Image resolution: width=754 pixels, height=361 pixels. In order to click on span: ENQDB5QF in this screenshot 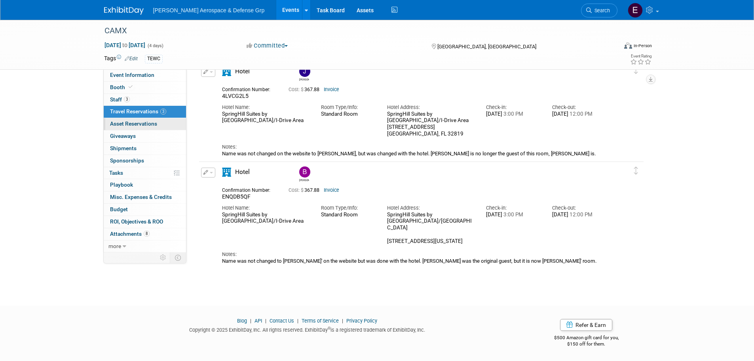, I will do `click(236, 196)`.